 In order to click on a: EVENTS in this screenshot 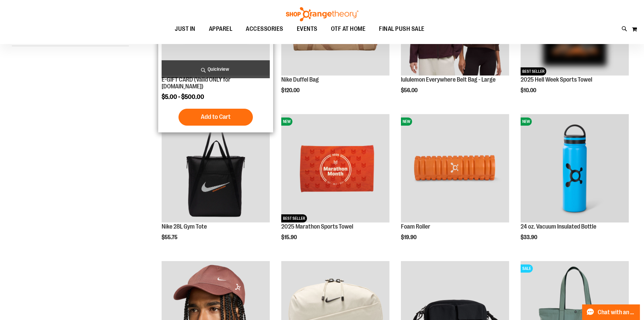, I will do `click(307, 29)`.